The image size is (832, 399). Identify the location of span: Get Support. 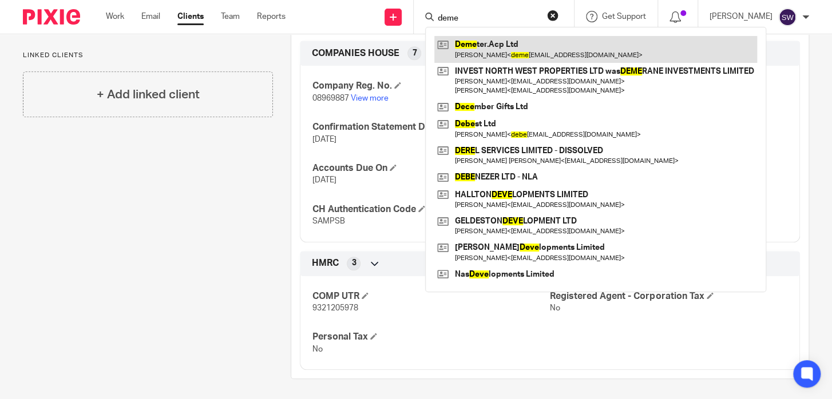
(624, 17).